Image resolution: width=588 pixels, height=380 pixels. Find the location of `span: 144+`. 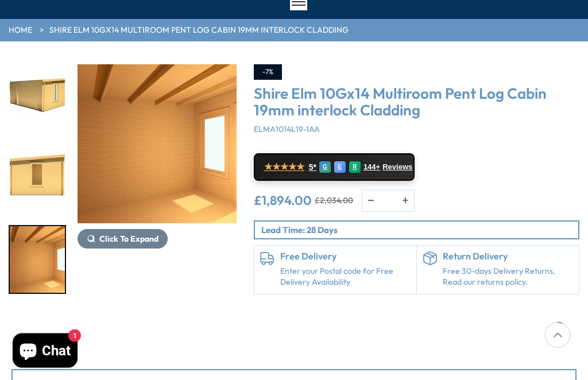

span: 144+ is located at coordinates (372, 168).